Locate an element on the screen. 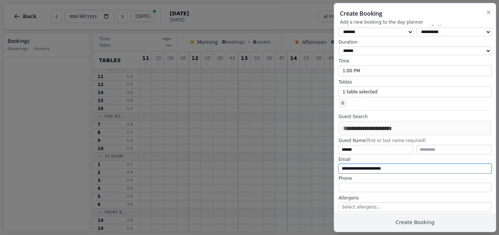  span: (first or last name required) is located at coordinates (396, 140).